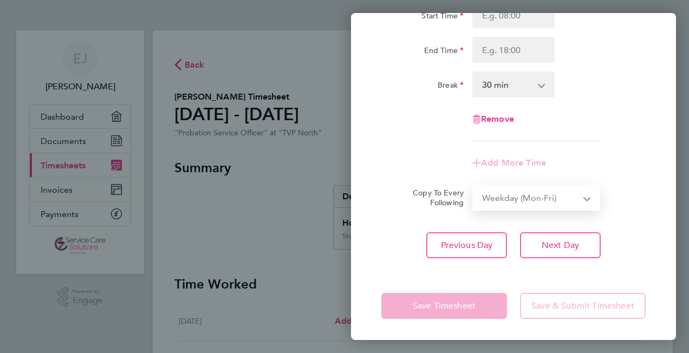 The height and width of the screenshot is (353, 689). Describe the element at coordinates (466, 245) in the screenshot. I see `button: Previous Day` at that location.